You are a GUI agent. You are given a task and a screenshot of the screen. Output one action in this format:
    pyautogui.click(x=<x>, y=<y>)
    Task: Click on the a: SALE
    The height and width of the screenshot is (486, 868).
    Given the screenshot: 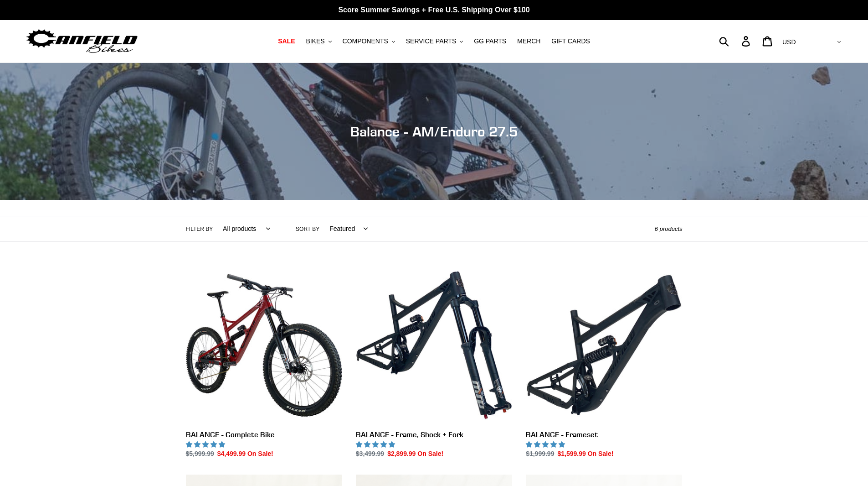 What is the action you would take?
    pyautogui.click(x=286, y=41)
    